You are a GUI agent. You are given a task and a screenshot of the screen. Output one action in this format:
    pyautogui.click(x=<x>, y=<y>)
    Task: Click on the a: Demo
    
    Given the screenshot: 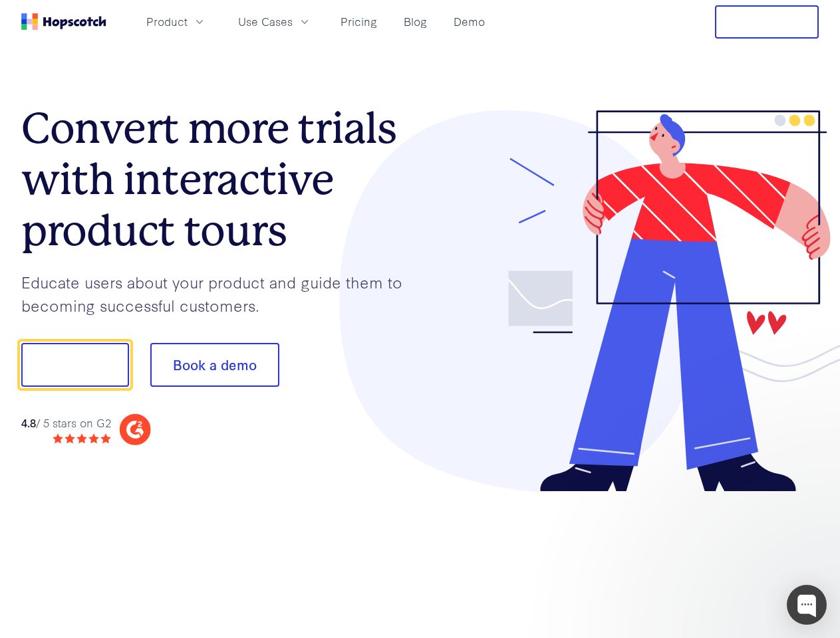 What is the action you would take?
    pyautogui.click(x=469, y=21)
    